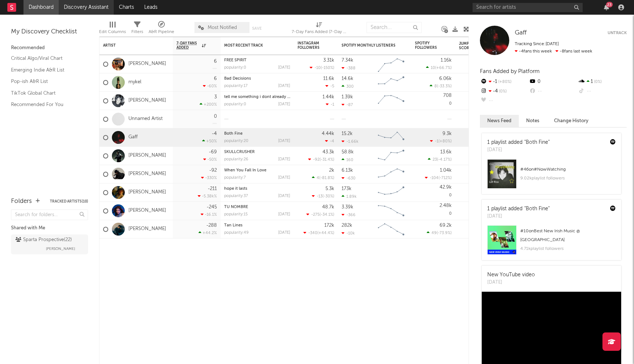 This screenshot has width=634, height=364. I want to click on div: 48.7k, so click(328, 206).